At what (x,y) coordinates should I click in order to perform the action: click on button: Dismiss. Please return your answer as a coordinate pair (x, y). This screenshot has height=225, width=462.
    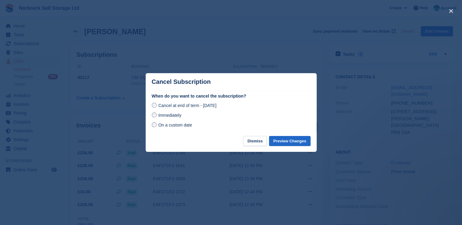
    Looking at the image, I should click on (255, 141).